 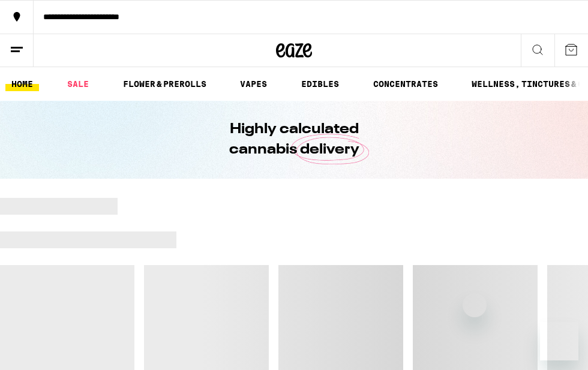 I want to click on a: HOME, so click(x=22, y=84).